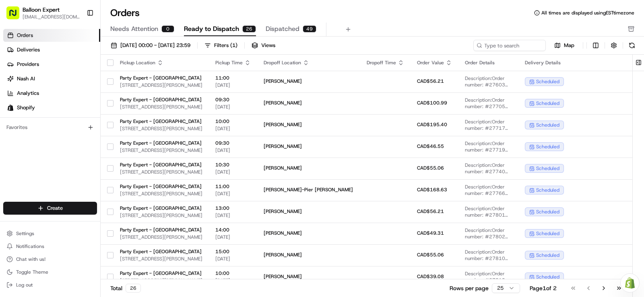  What do you see at coordinates (24, 285) in the screenshot?
I see `span: Log out` at bounding box center [24, 285].